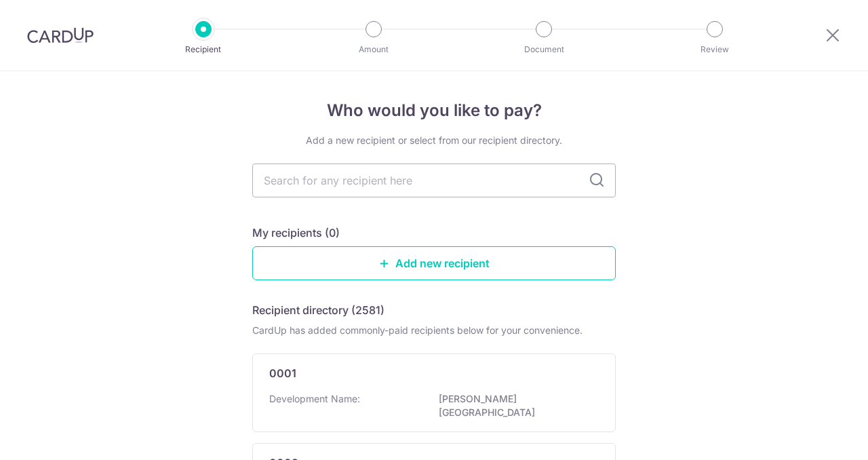 This screenshot has width=868, height=460. I want to click on input: Search for any recipient here, so click(434, 181).